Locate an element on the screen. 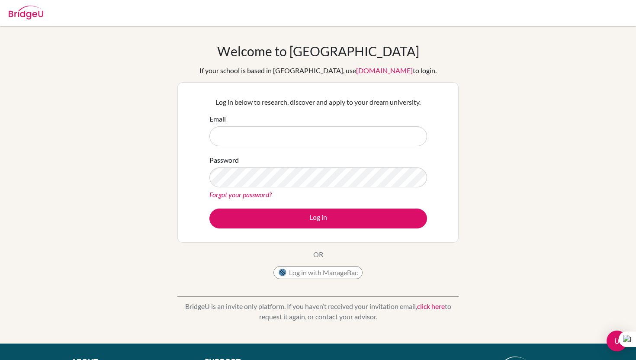  p: BridgeU is an invite only platform. If you haven’t received your invitation email, to request it ... is located at coordinates (318, 312).